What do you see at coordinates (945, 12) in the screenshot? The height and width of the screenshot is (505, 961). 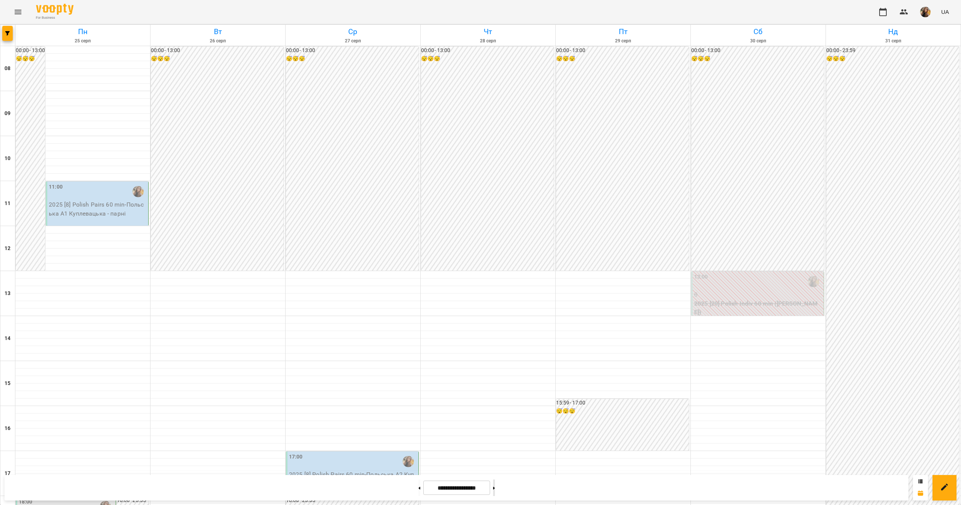 I see `span: UA` at bounding box center [945, 12].